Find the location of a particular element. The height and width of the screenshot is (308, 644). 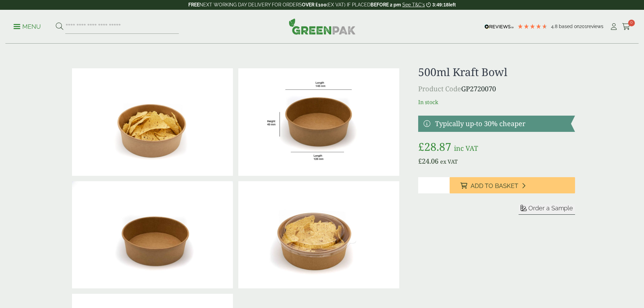

h1: 500ml Kraft Bowl is located at coordinates (497, 72).